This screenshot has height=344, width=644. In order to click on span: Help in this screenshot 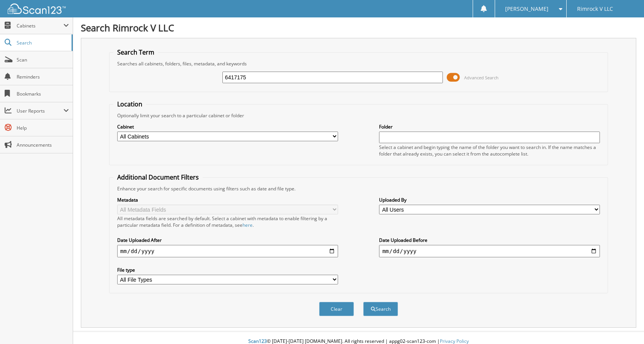, I will do `click(42, 128)`.